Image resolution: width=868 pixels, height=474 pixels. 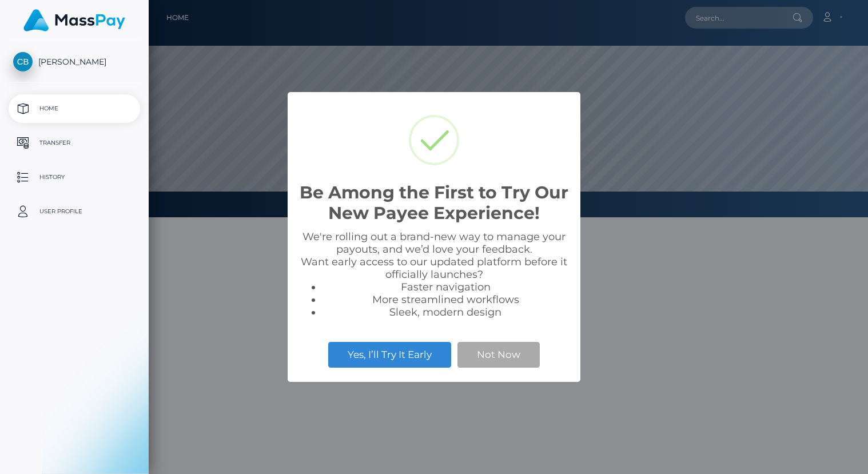 What do you see at coordinates (434, 274) in the screenshot?
I see `div: We're rolling out a brand-new way to manage your payouts, and we’d love your feedback. Want early...` at bounding box center [434, 274].